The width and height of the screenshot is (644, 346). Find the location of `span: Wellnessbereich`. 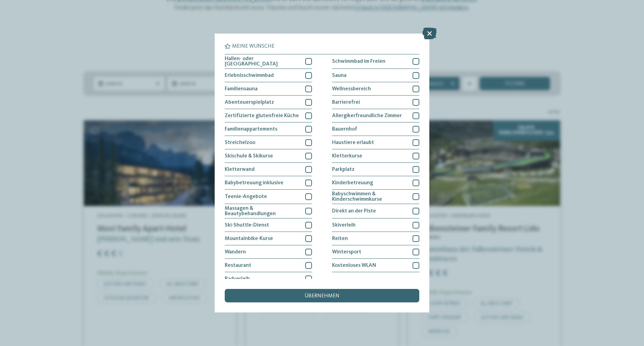

span: Wellnessbereich is located at coordinates (351, 89).